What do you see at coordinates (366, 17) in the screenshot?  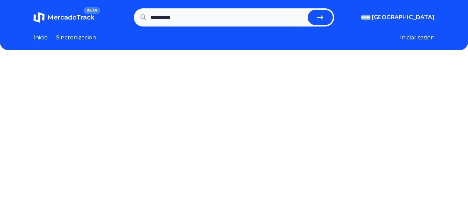 I see `img: Argentina` at bounding box center [366, 17].